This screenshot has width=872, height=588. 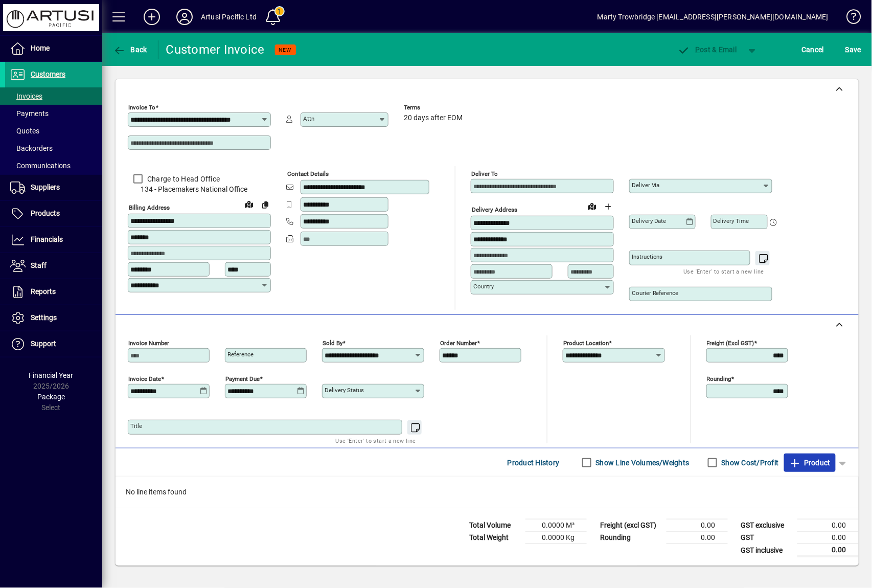 What do you see at coordinates (53, 114) in the screenshot?
I see `a: Payments` at bounding box center [53, 114].